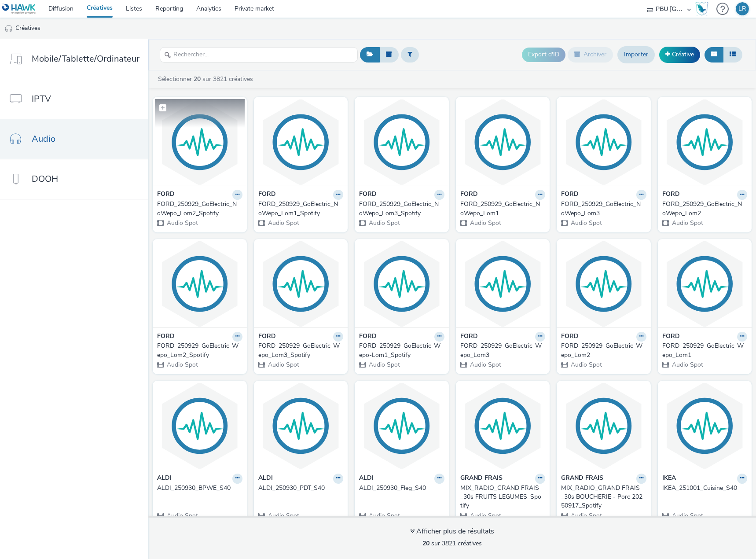 The image size is (756, 559). I want to click on span: Mobile/Tablette/Ordinateur, so click(86, 59).